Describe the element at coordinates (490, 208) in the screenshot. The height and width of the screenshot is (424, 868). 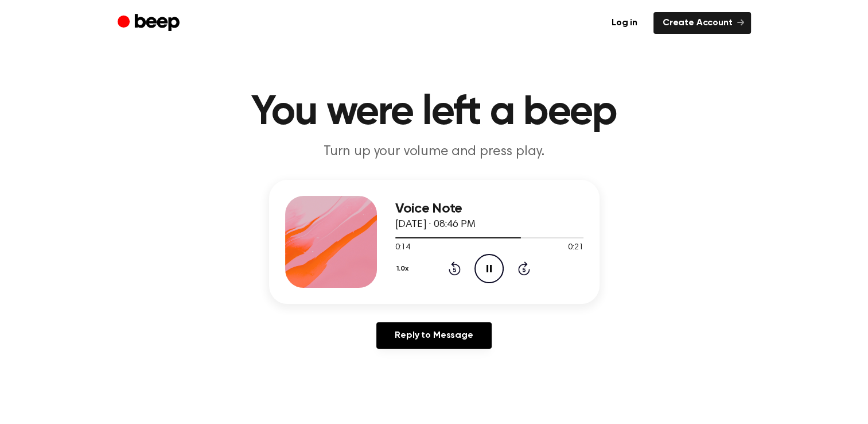
I see `h3: Voice Note` at that location.